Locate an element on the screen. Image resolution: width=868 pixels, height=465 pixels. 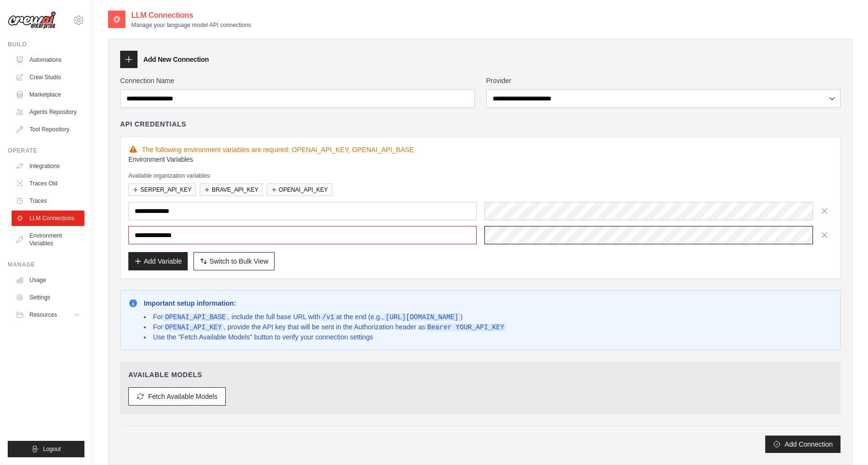
strong: Important setup information: is located at coordinates (190, 303).